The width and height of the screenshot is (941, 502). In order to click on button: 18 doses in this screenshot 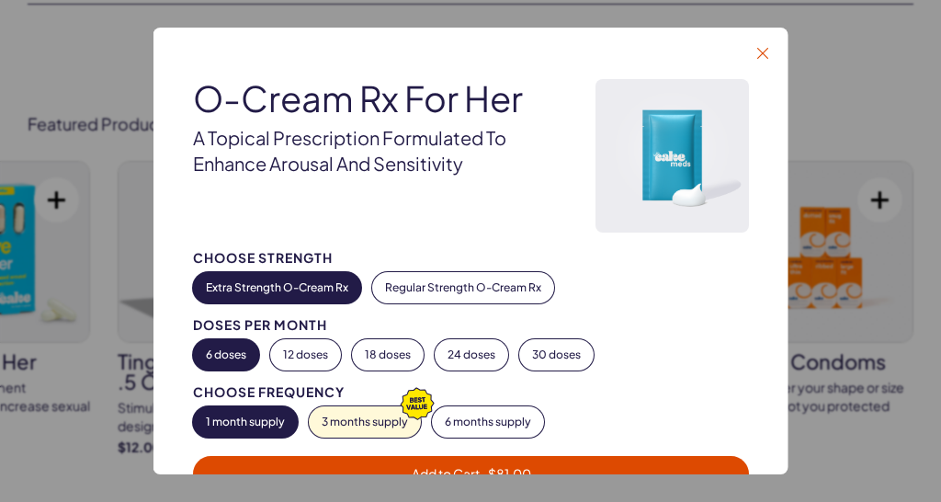, I will do `click(388, 355)`.